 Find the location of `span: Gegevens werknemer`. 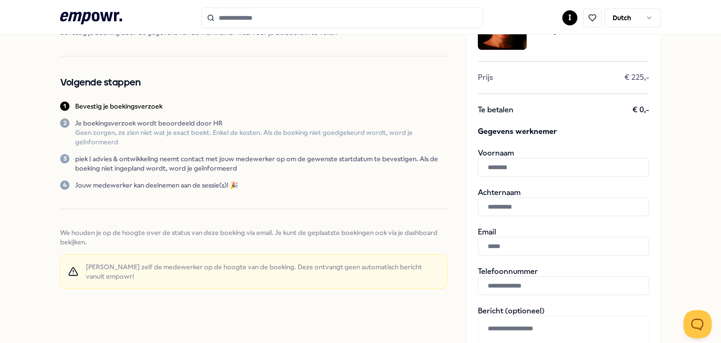

span: Gegevens werknemer is located at coordinates (564, 132).